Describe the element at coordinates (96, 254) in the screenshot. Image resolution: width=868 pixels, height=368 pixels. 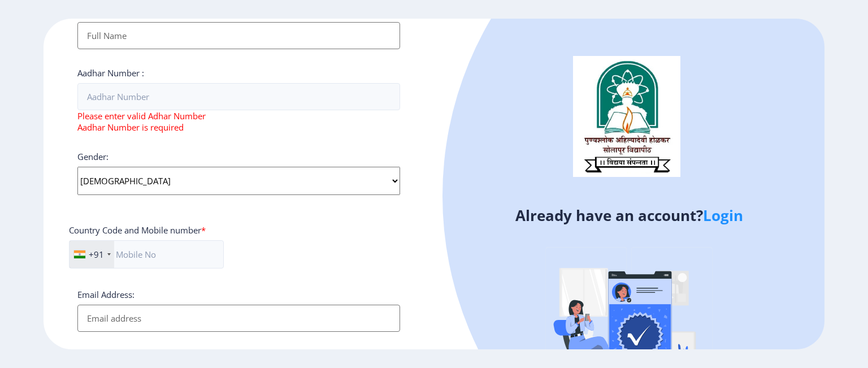
I see `div: +91` at that location.